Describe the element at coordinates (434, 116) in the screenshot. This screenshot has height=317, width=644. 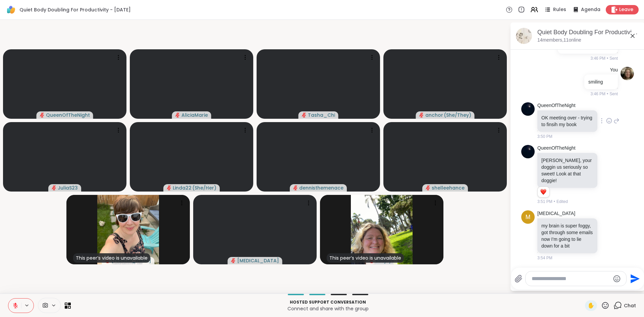
I see `span: anchor` at that location.